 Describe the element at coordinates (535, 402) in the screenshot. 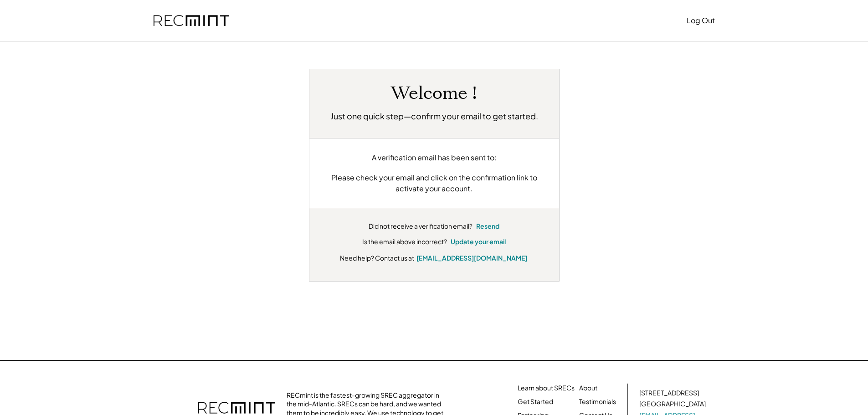

I see `a: Get Started` at that location.